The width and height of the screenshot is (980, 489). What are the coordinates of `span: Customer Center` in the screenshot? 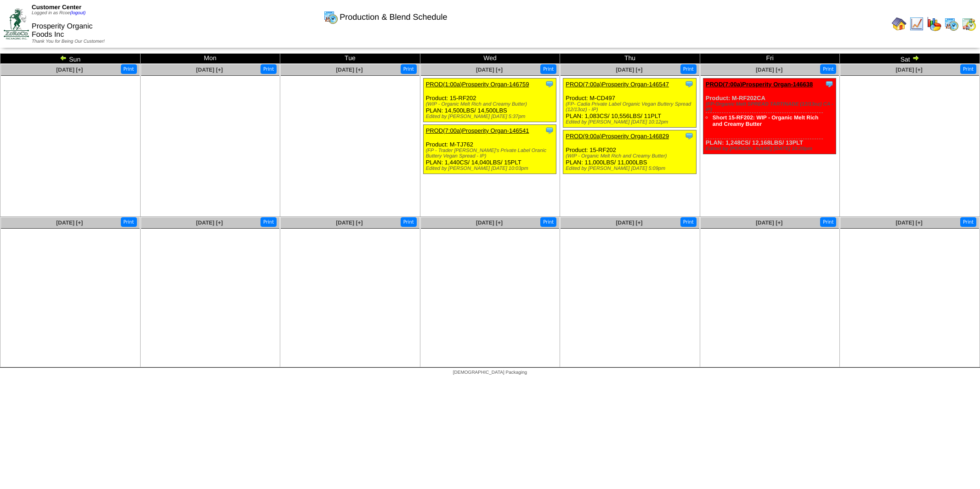 It's located at (56, 7).